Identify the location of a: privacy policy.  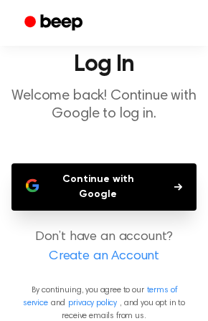
(92, 303).